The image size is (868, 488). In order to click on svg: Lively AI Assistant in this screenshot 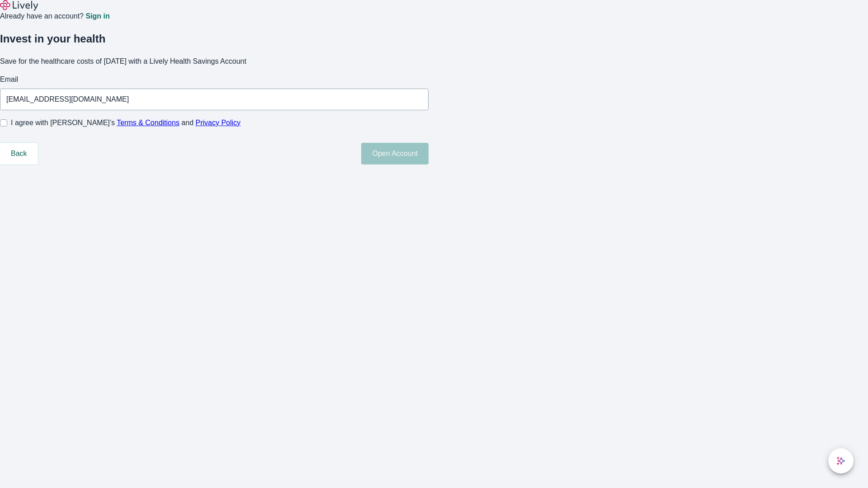, I will do `click(841, 461)`.